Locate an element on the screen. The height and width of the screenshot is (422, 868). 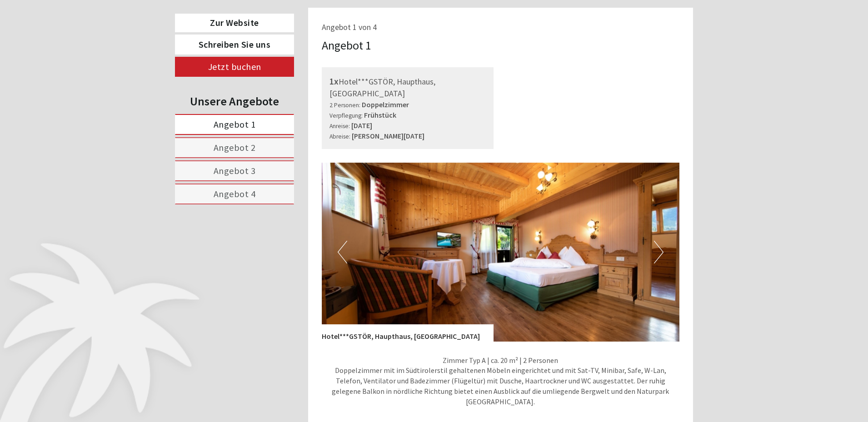
div: Angebot 1 is located at coordinates (346, 45).